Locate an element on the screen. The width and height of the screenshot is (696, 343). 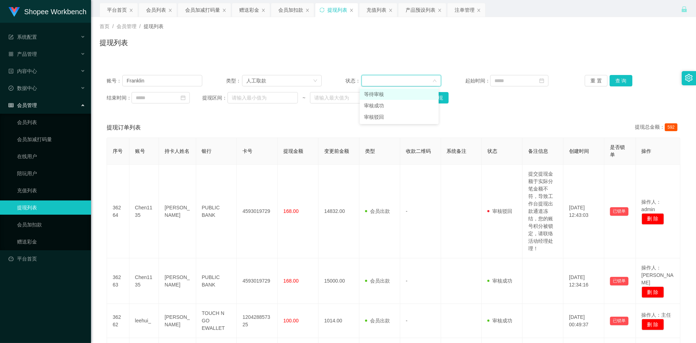
span: 提现区间： is located at coordinates (215, 98).